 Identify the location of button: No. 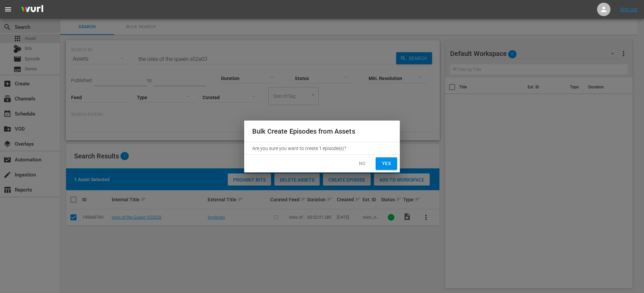
(363, 164).